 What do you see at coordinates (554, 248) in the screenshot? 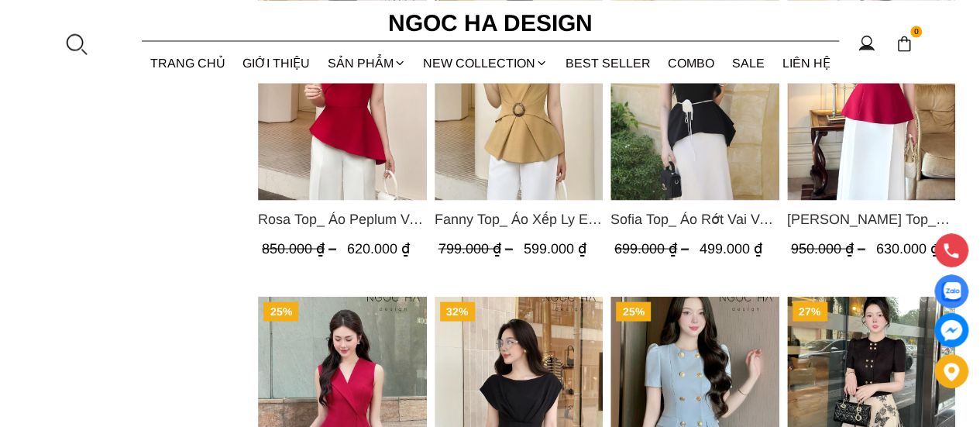
I see `span: 599.000 ₫` at bounding box center [554, 248].